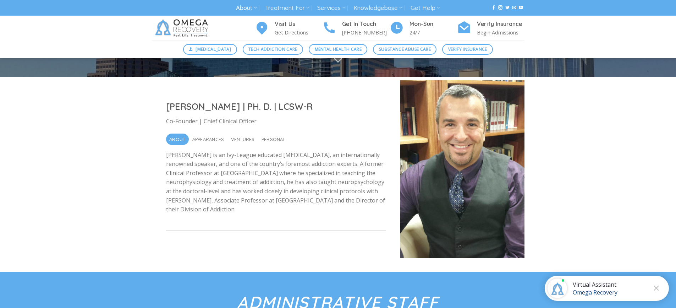  Describe the element at coordinates (273, 49) in the screenshot. I see `span: Tech Addiction Care` at that location.